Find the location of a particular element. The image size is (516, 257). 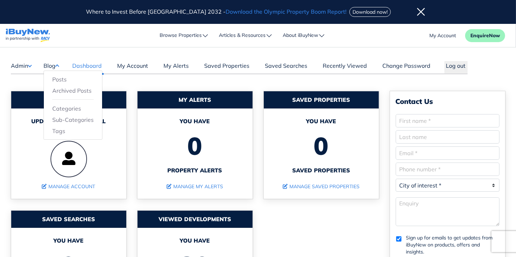

button: Download now! is located at coordinates (370, 12).